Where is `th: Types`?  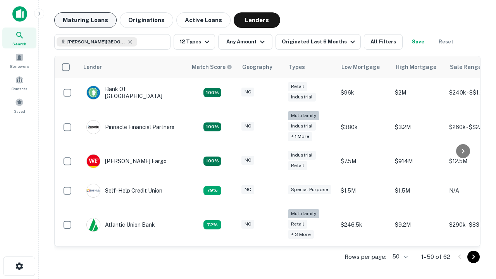 th: Types is located at coordinates (310, 67).